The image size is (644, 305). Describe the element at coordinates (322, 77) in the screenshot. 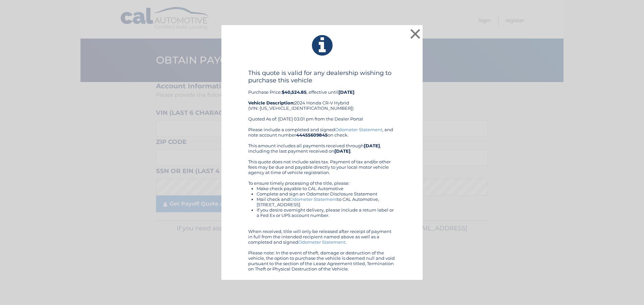

I see `h4: This quote is valid for any dealership wishing to purchase this vehicle` at that location.